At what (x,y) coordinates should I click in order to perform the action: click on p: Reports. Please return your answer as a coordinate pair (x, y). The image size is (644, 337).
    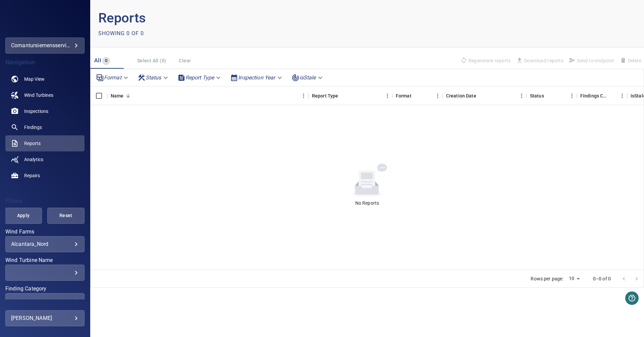
    Looking at the image, I should click on (233, 18).